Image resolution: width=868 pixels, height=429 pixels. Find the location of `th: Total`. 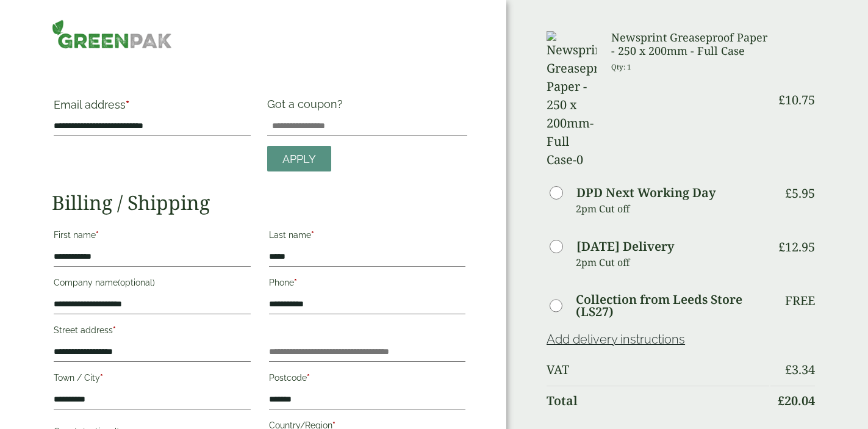

th: Total is located at coordinates (657, 400).